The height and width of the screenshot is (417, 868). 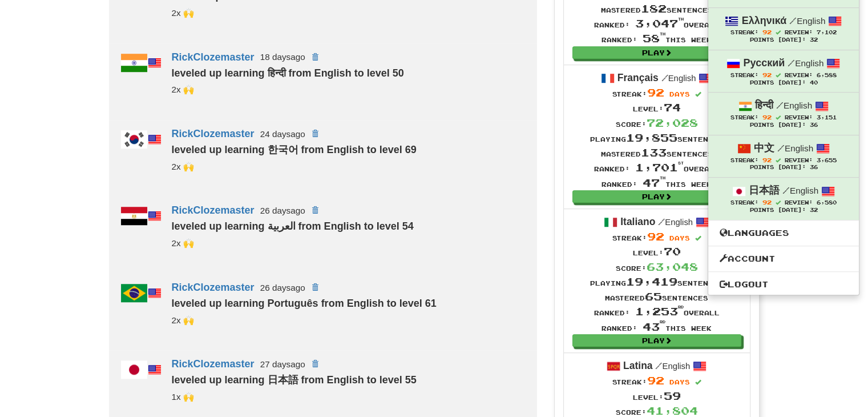 What do you see at coordinates (654, 9) in the screenshot?
I see `span: 182` at bounding box center [654, 9].